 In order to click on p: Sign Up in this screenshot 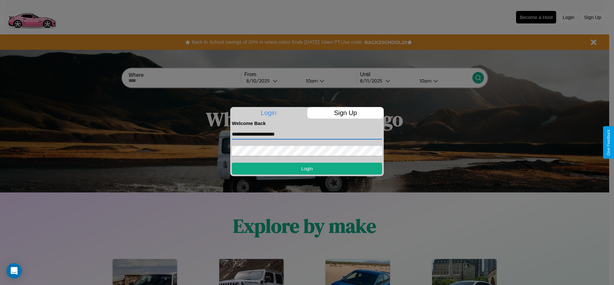, I will do `click(346, 113)`.